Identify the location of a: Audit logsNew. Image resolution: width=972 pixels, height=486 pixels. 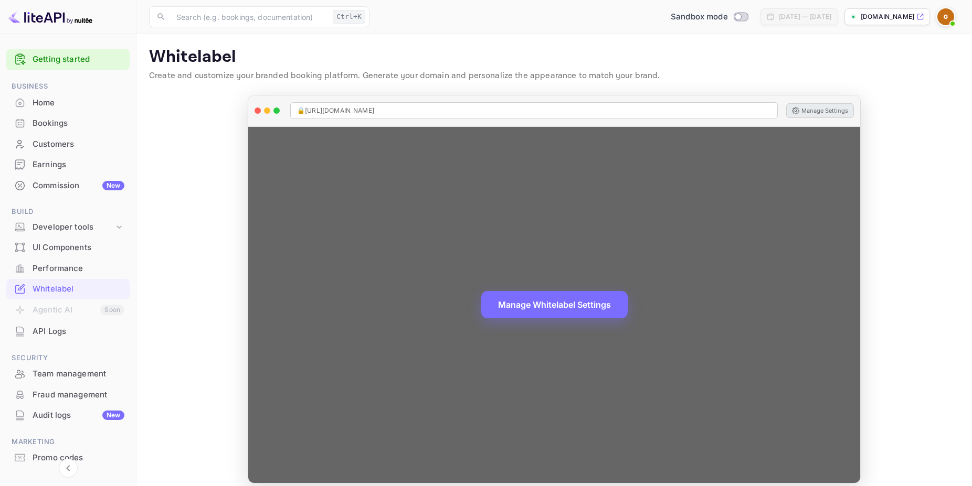
(68, 415).